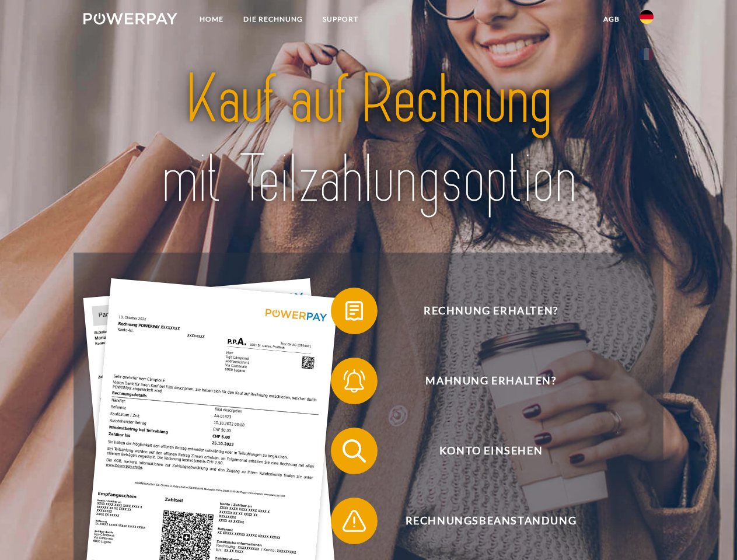 This screenshot has width=737, height=560. What do you see at coordinates (491, 311) in the screenshot?
I see `span: Rechnung erhalten?` at bounding box center [491, 311].